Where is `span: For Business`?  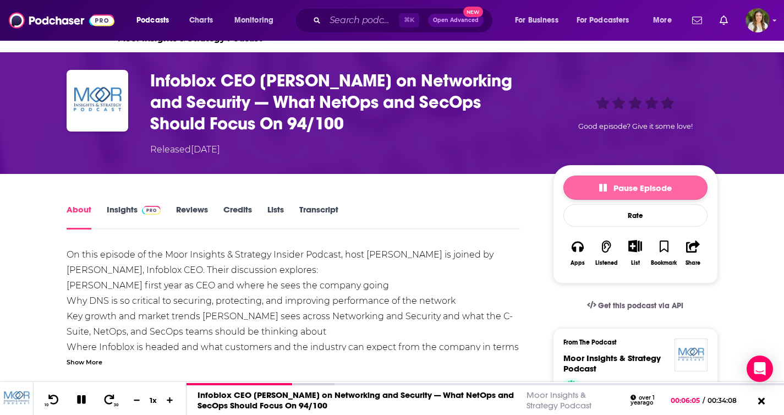 span: For Business is located at coordinates (536, 20).